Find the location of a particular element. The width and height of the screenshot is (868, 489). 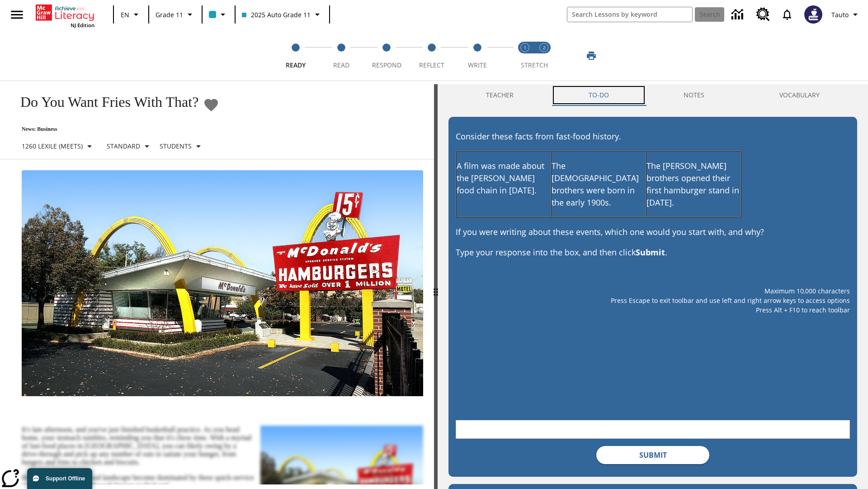

button: Stretch Read step 1 of 2 is located at coordinates (525, 56).